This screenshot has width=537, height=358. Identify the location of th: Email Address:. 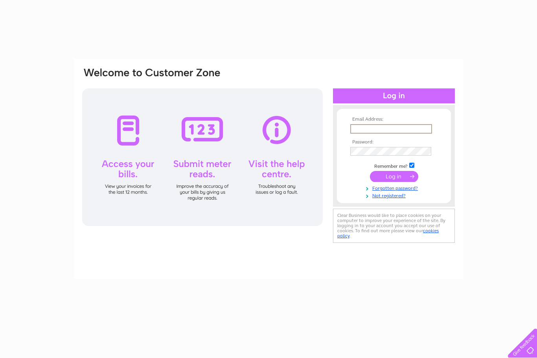
(394, 120).